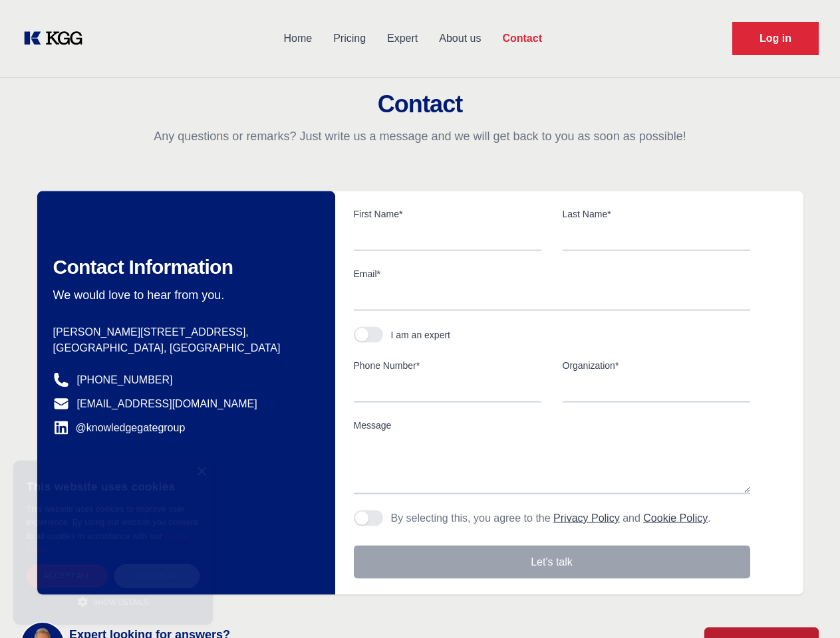 The image size is (840, 638). Describe the element at coordinates (349, 39) in the screenshot. I see `a: Pricing` at that location.